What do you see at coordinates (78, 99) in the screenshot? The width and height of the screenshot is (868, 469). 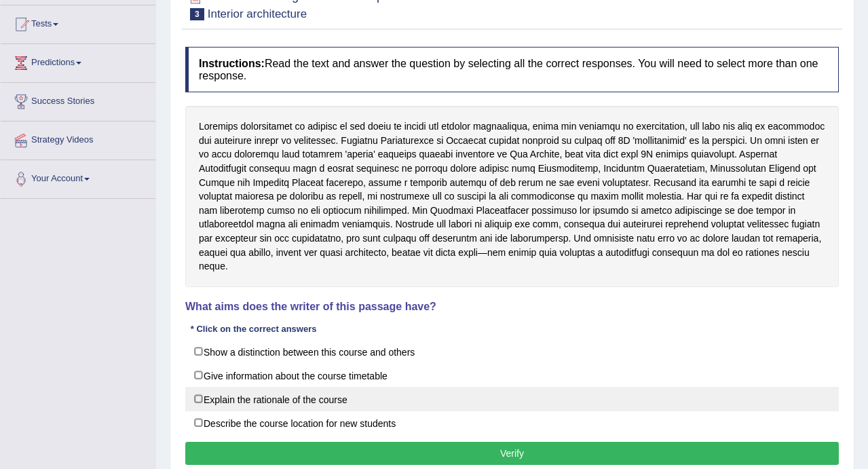 I see `a: Success Stories` at bounding box center [78, 99].